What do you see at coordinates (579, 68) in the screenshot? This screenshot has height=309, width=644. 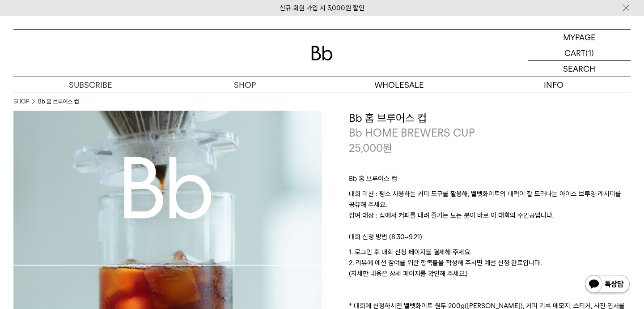 I see `p: SEARCH` at bounding box center [579, 68].